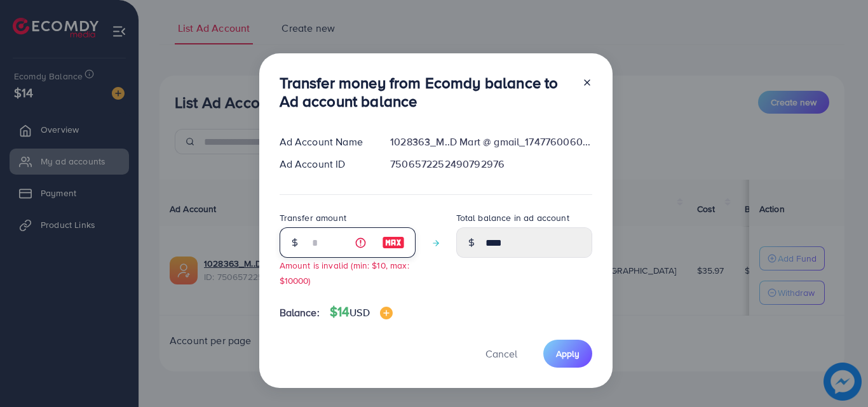 This screenshot has width=868, height=407. Describe the element at coordinates (313, 218) in the screenshot. I see `label: Transfer amount` at that location.